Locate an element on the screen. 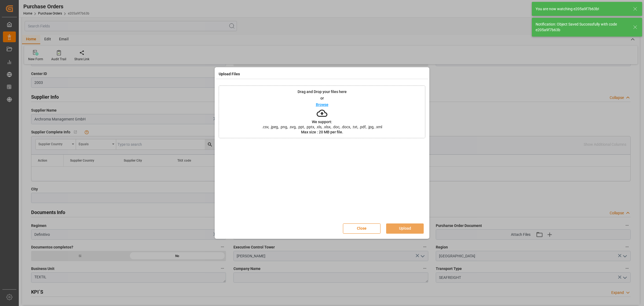  div: Notification: Object Saved Successfully with code e205a9f7b63b is located at coordinates (582, 27).